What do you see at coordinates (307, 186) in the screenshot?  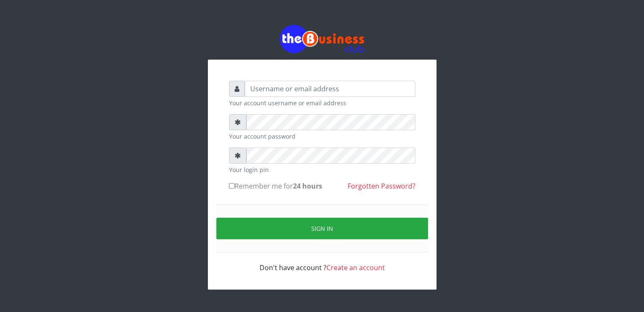 I see `b: 24 hours` at bounding box center [307, 186].